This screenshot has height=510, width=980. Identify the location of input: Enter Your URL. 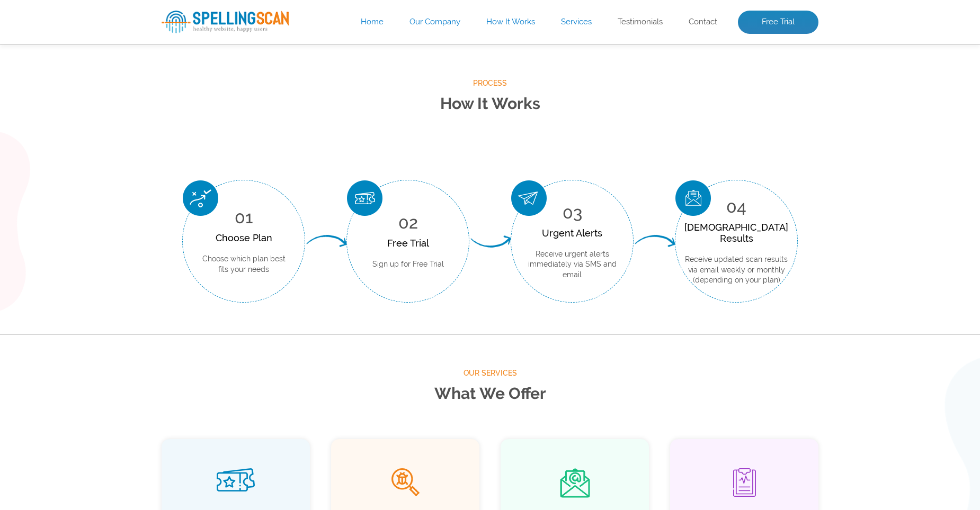
(307, 147).